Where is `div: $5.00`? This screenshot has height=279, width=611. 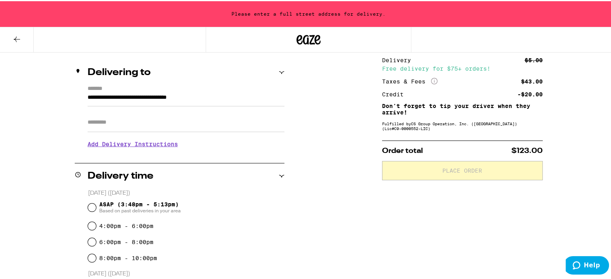 div: $5.00 is located at coordinates (533, 59).